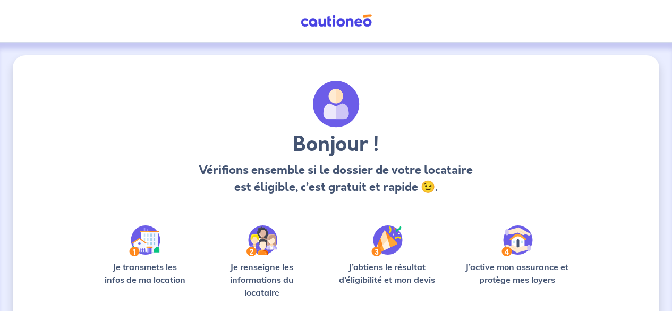 Image resolution: width=672 pixels, height=311 pixels. Describe the element at coordinates (387, 241) in the screenshot. I see `img: /static/f3e743aab9439237c3e2196e4328bba9/Step-3.svg` at that location.